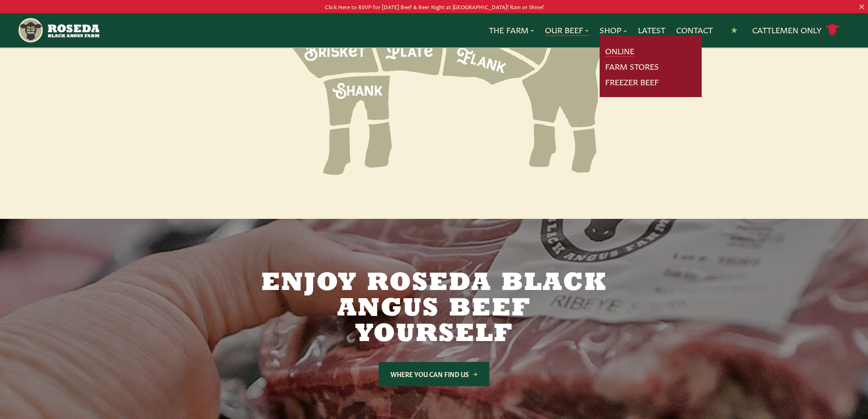 The height and width of the screenshot is (419, 868). I want to click on a: Where You Can Find Us, so click(434, 374).